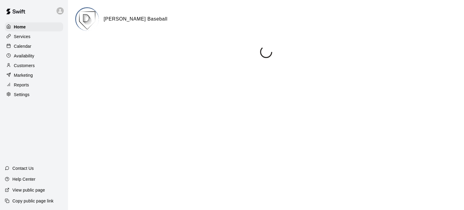  What do you see at coordinates (34, 85) in the screenshot?
I see `div: Reports` at bounding box center [34, 85].